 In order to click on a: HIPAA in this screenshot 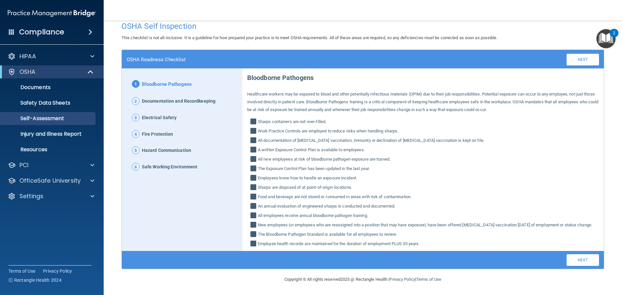, I will do `click(51, 56)`.